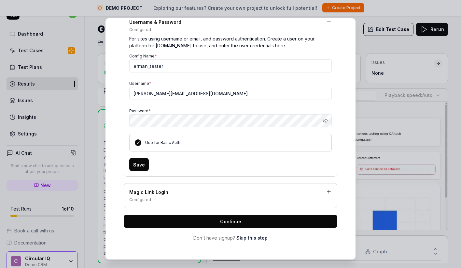  What do you see at coordinates (231, 221) in the screenshot?
I see `span: Continue` at bounding box center [231, 221].